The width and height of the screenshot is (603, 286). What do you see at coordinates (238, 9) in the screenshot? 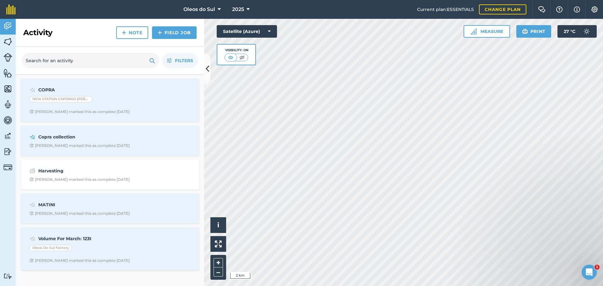
I see `span: 2025` at bounding box center [238, 9].